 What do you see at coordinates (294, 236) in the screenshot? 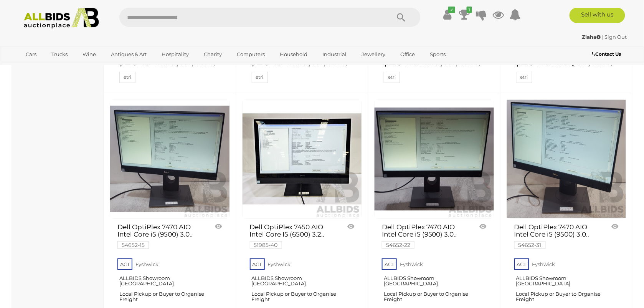
I see `a: Dell OptiPlex 7450 AIO Intel Core I5 (6500) 3.2.. 51985-40` at bounding box center [294, 236].